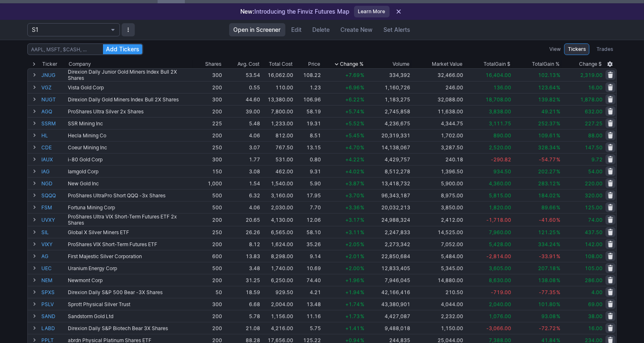  I want to click on div: Gain $, so click(497, 64).